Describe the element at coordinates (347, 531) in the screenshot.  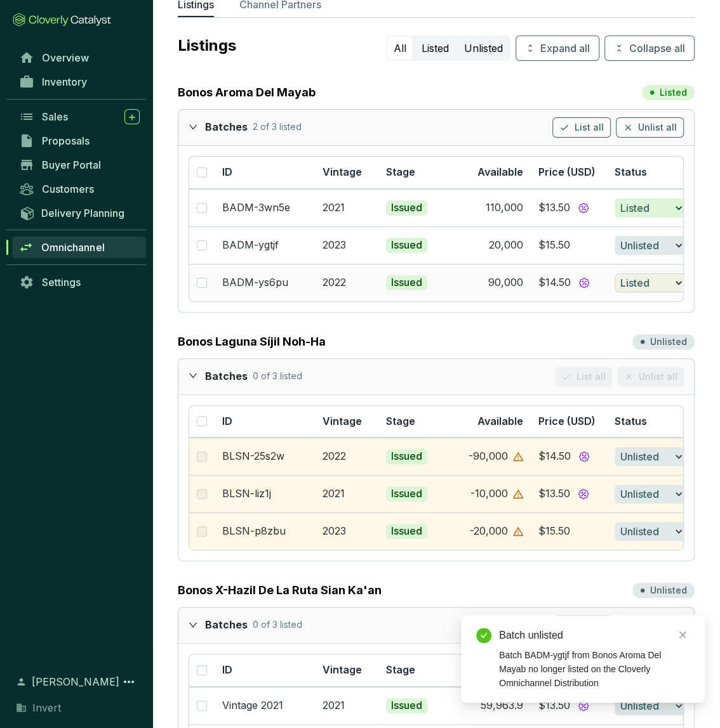
I see `td: 2023` at that location.